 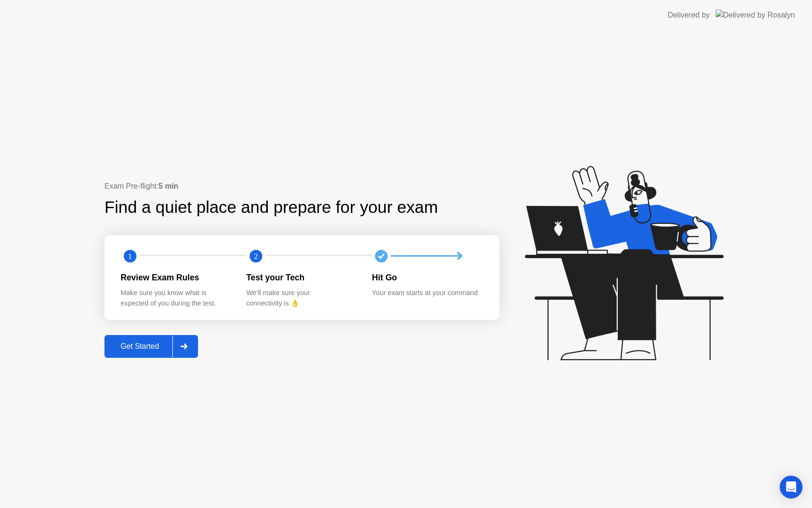 What do you see at coordinates (140, 346) in the screenshot?
I see `div: Get Started` at bounding box center [140, 346].